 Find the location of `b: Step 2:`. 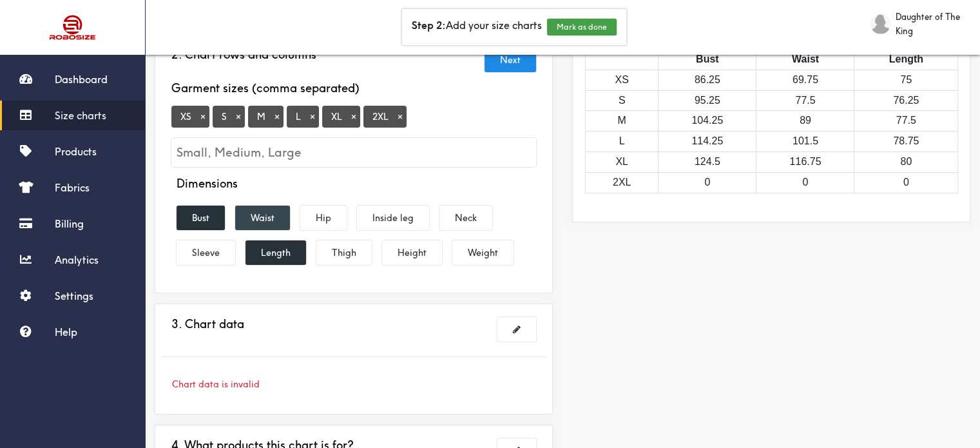

b: Step 2: is located at coordinates (428, 25).